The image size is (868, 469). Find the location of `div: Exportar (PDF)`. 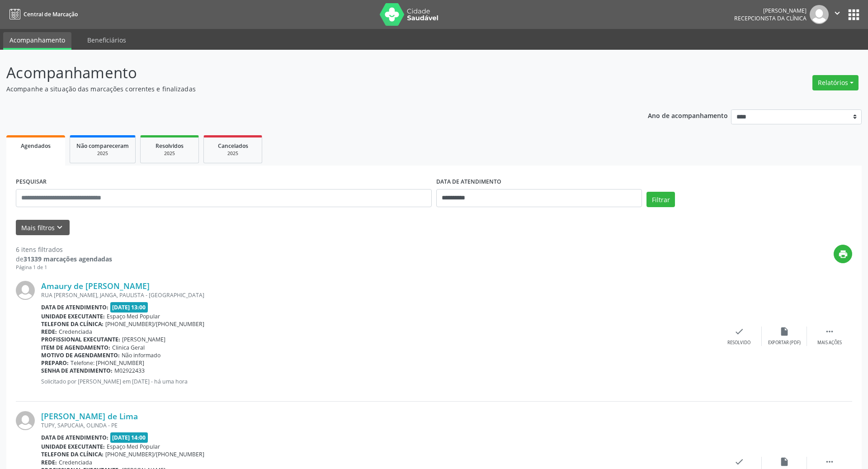

div: Exportar (PDF) is located at coordinates (784, 343).